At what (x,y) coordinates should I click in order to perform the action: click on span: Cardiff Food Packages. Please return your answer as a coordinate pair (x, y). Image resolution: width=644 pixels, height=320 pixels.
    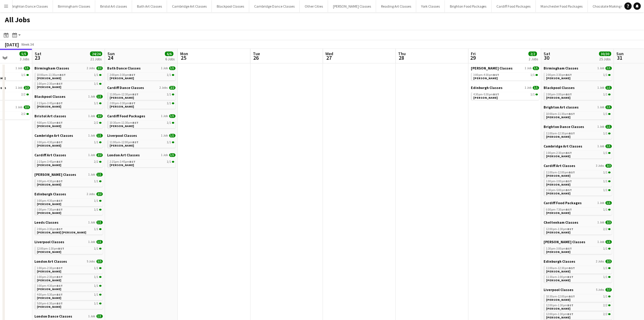
    Looking at the image, I should click on (126, 116).